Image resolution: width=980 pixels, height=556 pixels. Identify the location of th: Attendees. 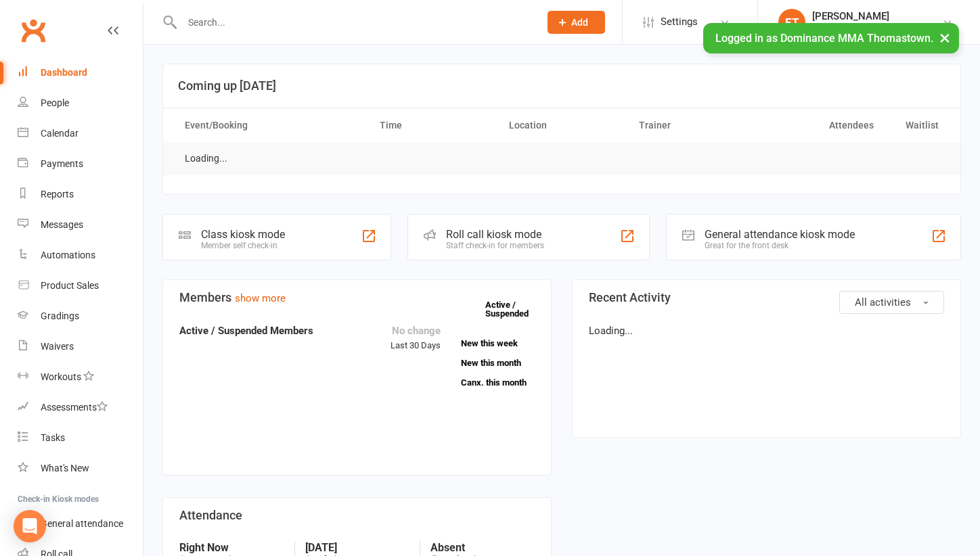
(821, 125).